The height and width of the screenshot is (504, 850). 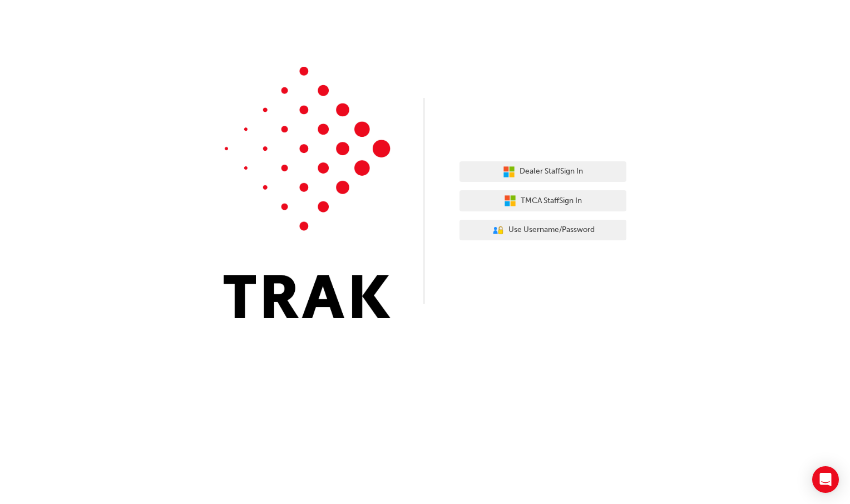 What do you see at coordinates (543, 201) in the screenshot?
I see `button: TMCA StaffSign In` at bounding box center [543, 201].